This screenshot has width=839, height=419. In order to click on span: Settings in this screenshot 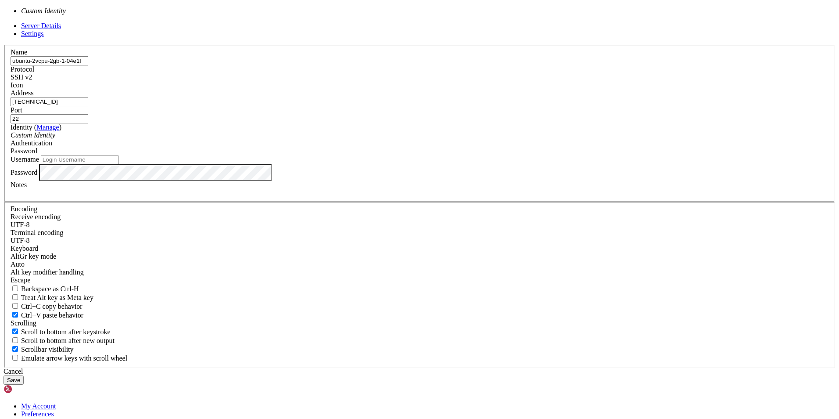, I will do `click(32, 33)`.